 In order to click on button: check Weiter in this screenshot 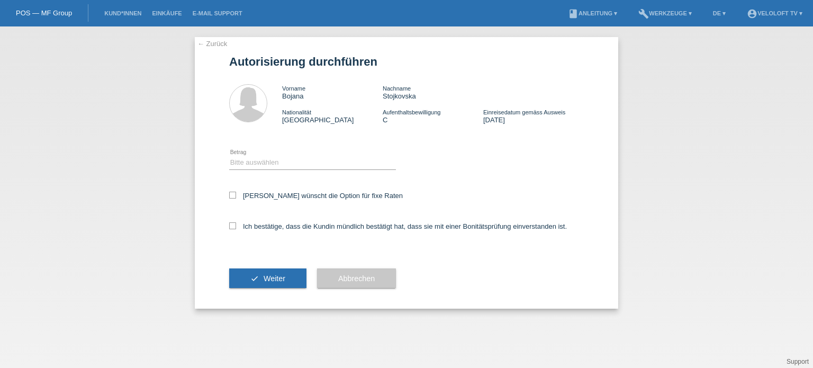, I will do `click(268, 278)`.